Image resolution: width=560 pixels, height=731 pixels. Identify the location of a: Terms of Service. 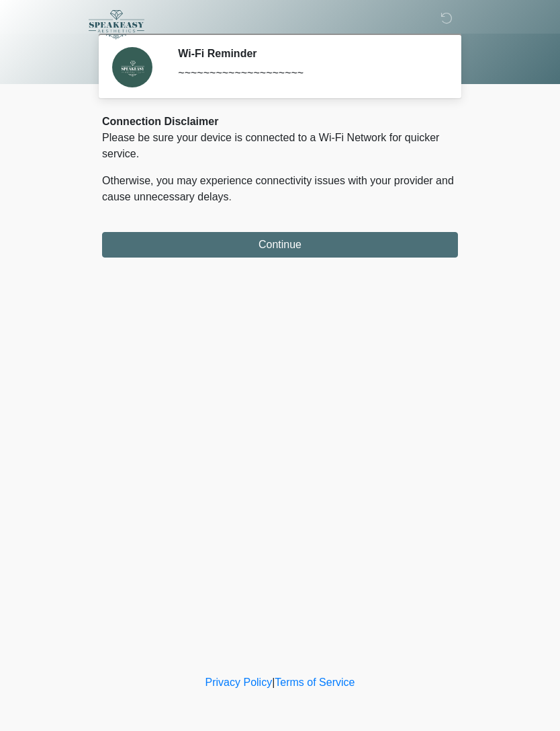
(314, 681).